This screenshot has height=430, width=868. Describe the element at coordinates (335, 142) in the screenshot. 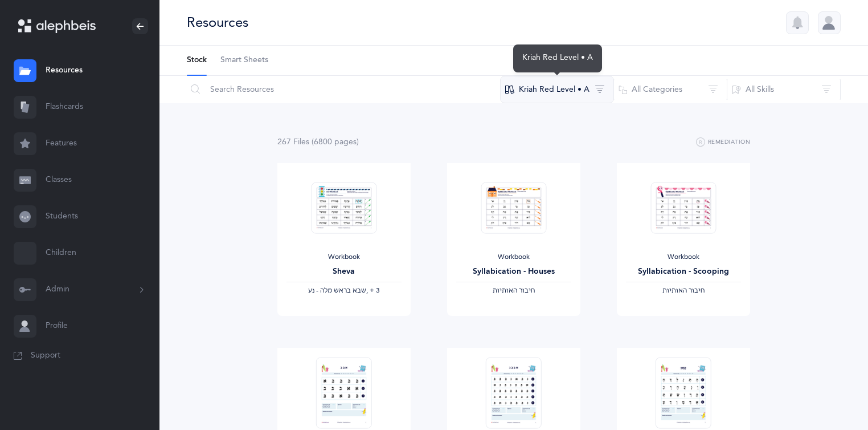

I see `span: (6800 page )` at that location.